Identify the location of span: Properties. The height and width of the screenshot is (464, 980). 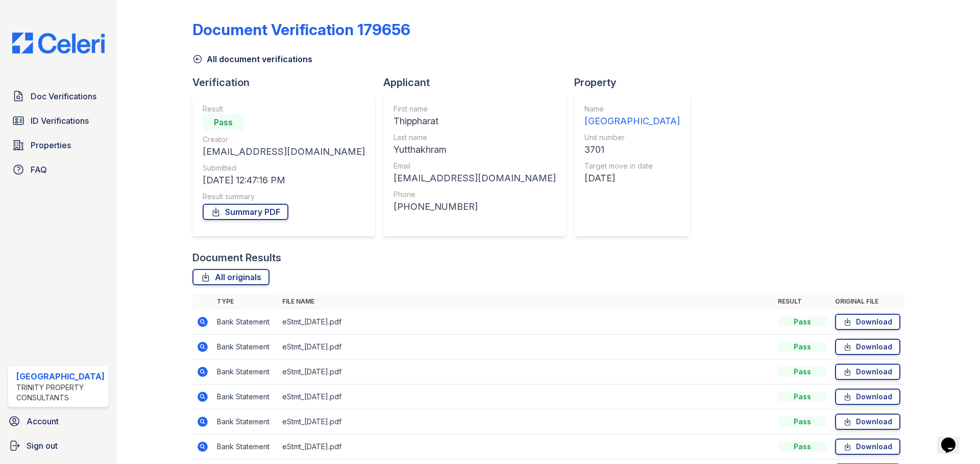
(50, 145).